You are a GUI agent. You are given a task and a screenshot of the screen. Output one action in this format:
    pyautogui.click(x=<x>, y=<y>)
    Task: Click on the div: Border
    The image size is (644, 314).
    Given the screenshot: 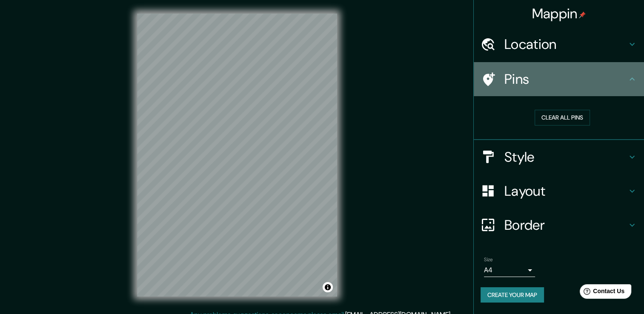 What is the action you would take?
    pyautogui.click(x=559, y=225)
    